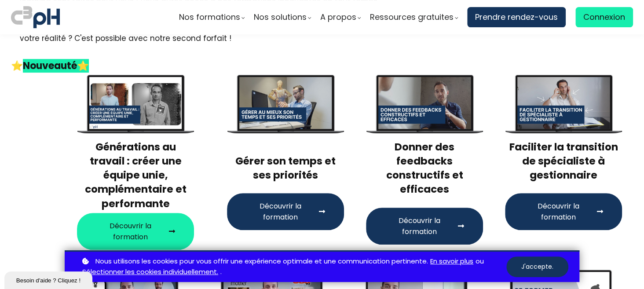  I want to click on strong: Nouveauté⭐, so click(56, 66).